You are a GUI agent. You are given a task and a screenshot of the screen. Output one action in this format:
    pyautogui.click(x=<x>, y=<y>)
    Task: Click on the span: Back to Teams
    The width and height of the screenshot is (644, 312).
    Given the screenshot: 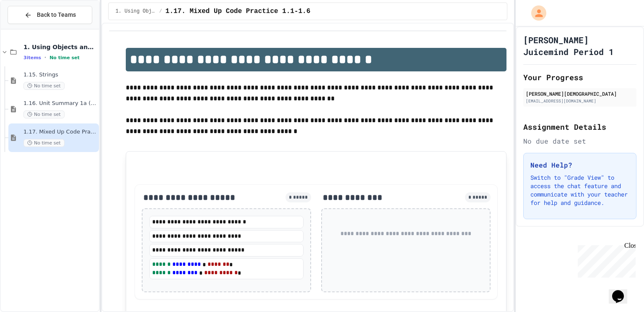 What is the action you would take?
    pyautogui.click(x=56, y=15)
    